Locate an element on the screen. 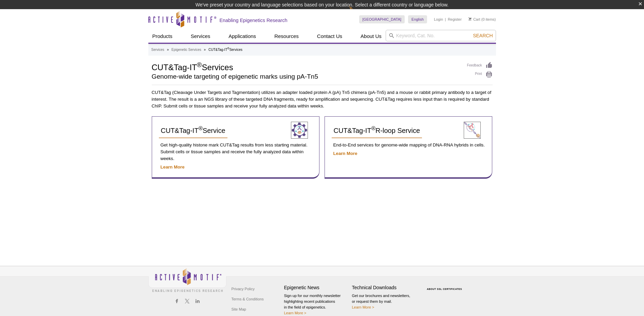 This screenshot has width=644, height=316. h4: Technical Downloads is located at coordinates (385, 288).